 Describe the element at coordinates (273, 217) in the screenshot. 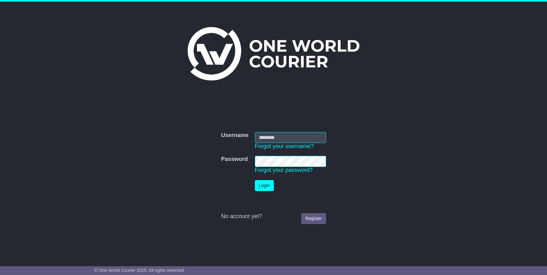

I see `div: No account yet?` at that location.